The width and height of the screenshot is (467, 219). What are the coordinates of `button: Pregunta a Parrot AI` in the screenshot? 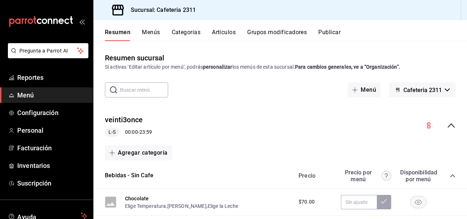 It's located at (48, 51).